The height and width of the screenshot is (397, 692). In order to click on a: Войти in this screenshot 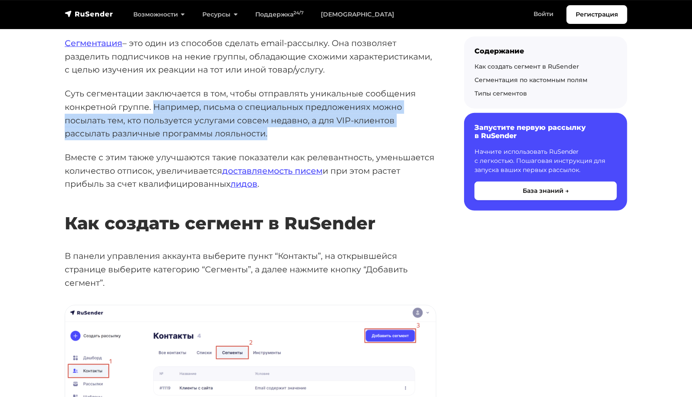, I will do `click(544, 14)`.